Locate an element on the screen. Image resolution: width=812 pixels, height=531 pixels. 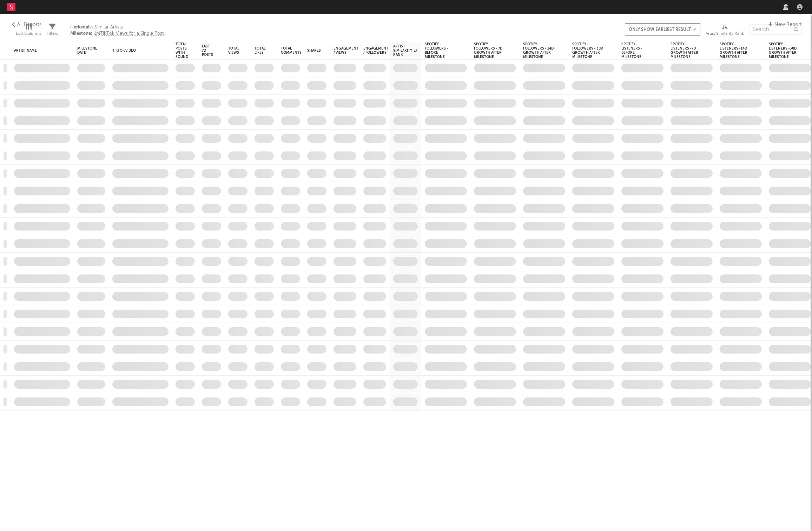
div: Spotify - Listeners - before Milestone is located at coordinates (637, 51).